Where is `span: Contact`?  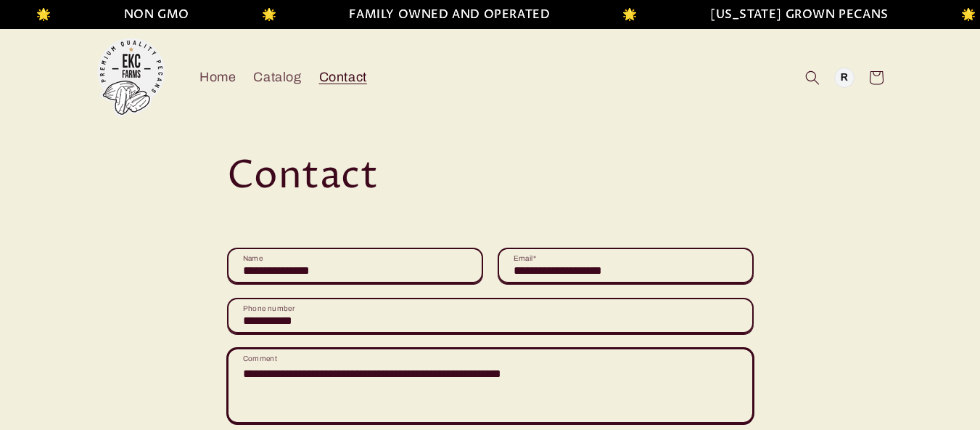
span: Contact is located at coordinates (343, 77).